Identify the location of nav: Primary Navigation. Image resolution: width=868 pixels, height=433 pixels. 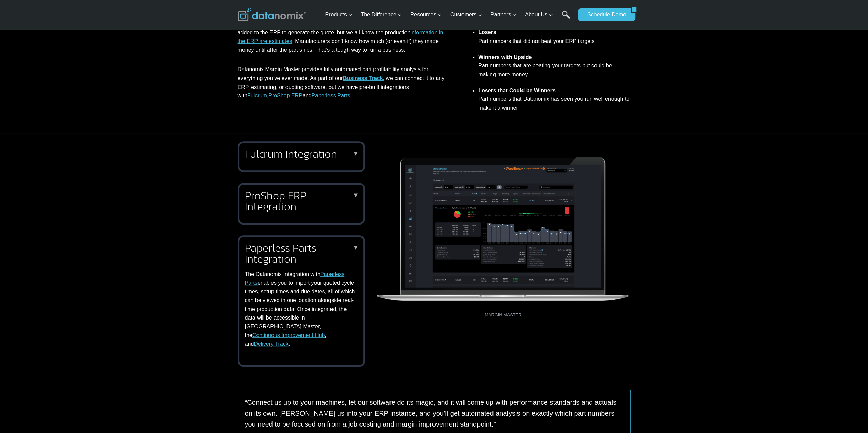
(448, 14).